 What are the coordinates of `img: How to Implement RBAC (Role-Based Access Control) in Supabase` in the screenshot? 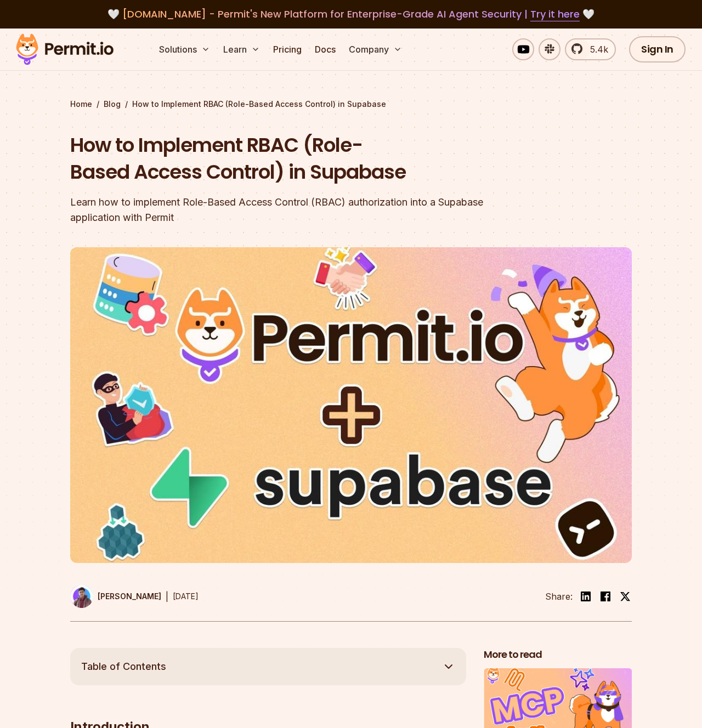 It's located at (351, 405).